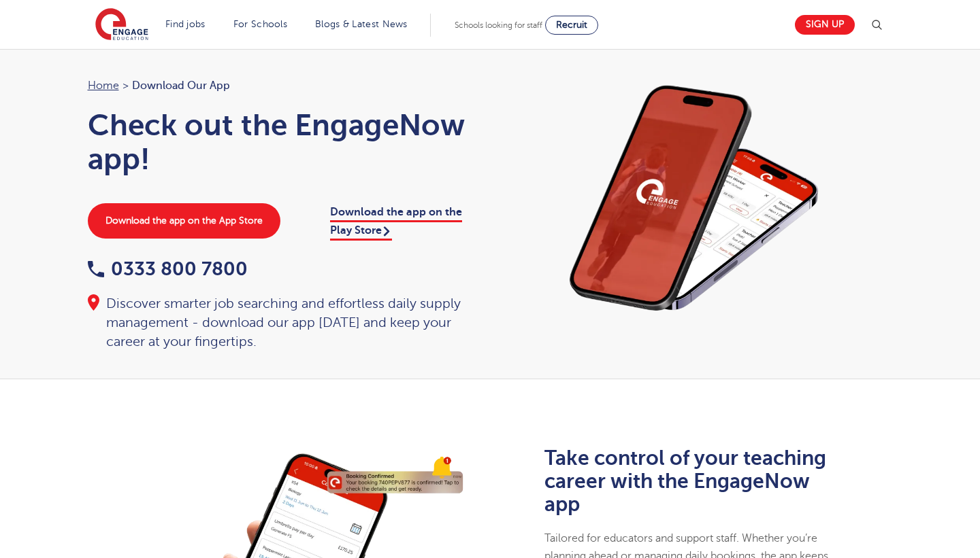 The image size is (980, 558). Describe the element at coordinates (181, 85) in the screenshot. I see `span: Download our app` at that location.